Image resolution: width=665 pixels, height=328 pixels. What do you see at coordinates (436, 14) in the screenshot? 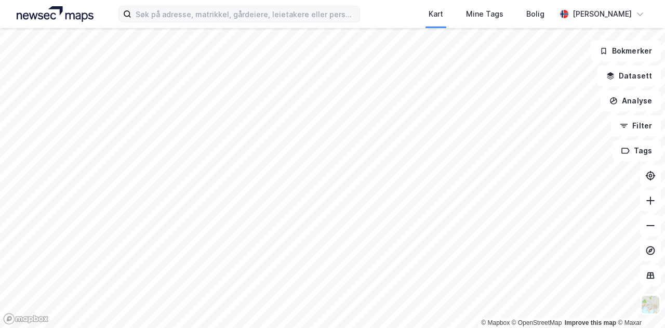
I see `div: Kart` at bounding box center [436, 14].